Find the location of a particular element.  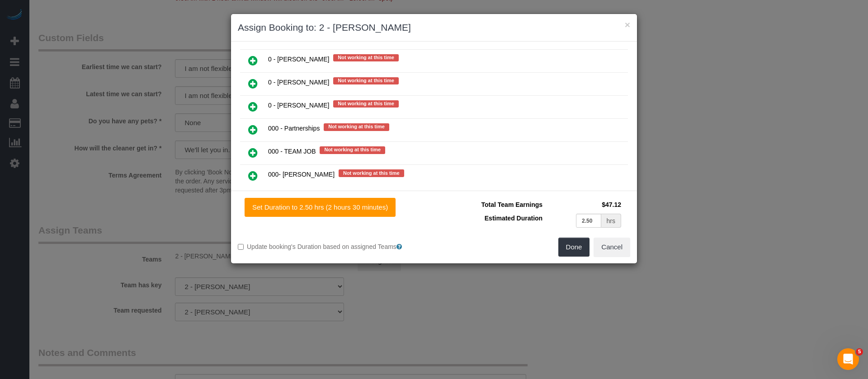

button: Done is located at coordinates (574, 247).